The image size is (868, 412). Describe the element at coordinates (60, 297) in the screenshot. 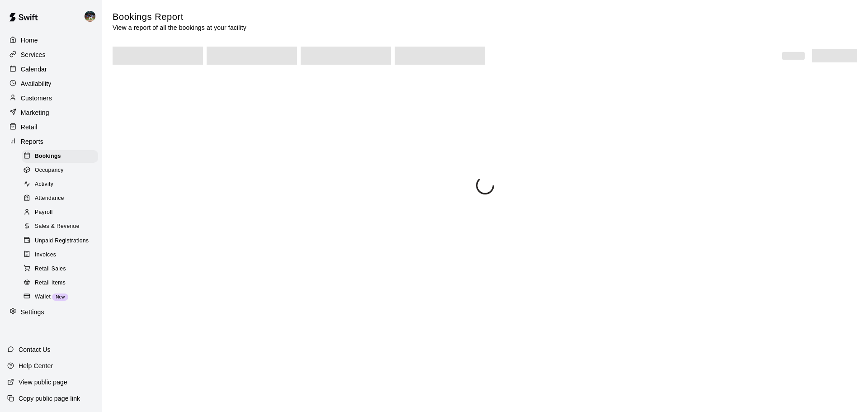

I see `span: New` at that location.